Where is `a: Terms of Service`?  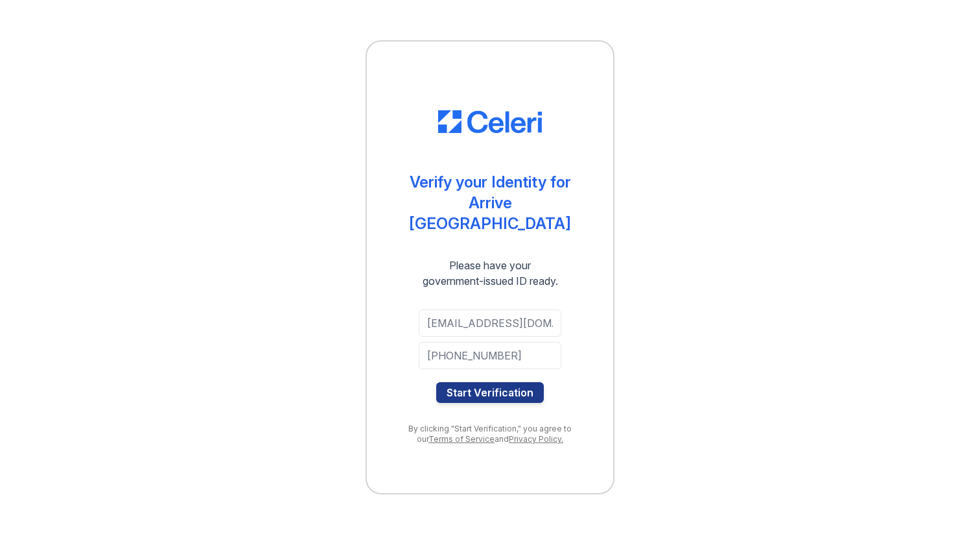 a: Terms of Service is located at coordinates (462, 438).